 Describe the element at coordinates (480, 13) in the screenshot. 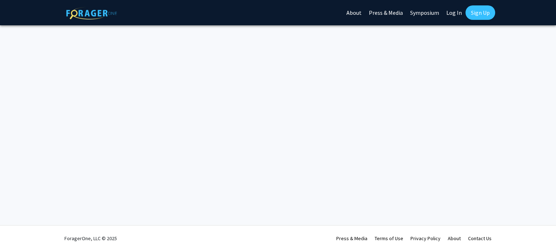

I see `a: Sign Up` at that location.